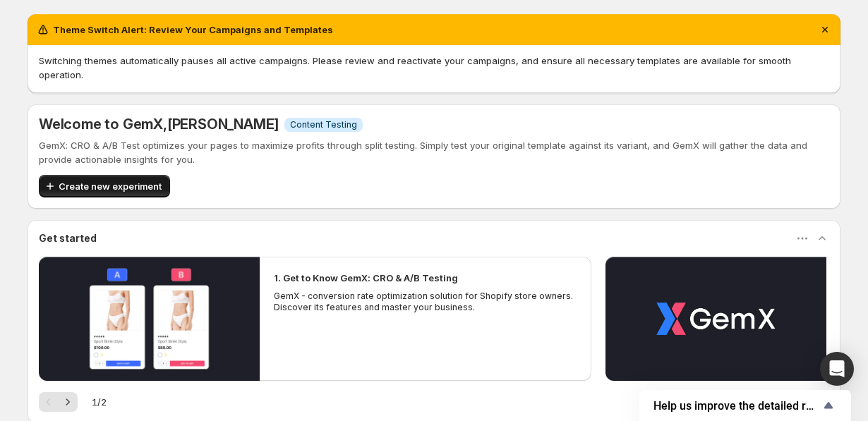 The width and height of the screenshot is (868, 421). What do you see at coordinates (825, 30) in the screenshot?
I see `button: Dismiss notification` at bounding box center [825, 30].